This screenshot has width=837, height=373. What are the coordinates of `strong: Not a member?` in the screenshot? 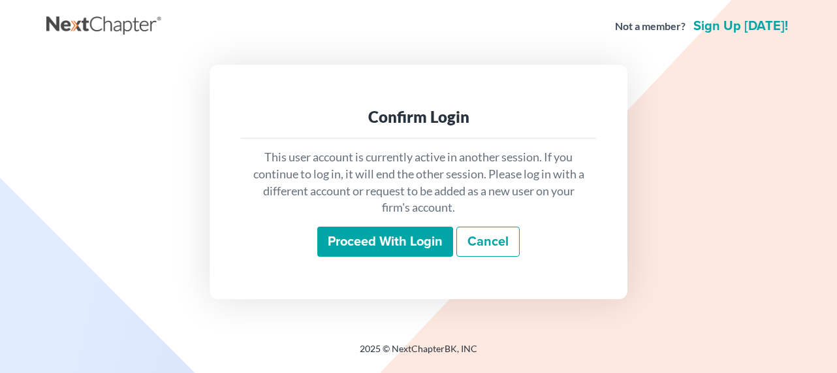 It's located at (650, 26).